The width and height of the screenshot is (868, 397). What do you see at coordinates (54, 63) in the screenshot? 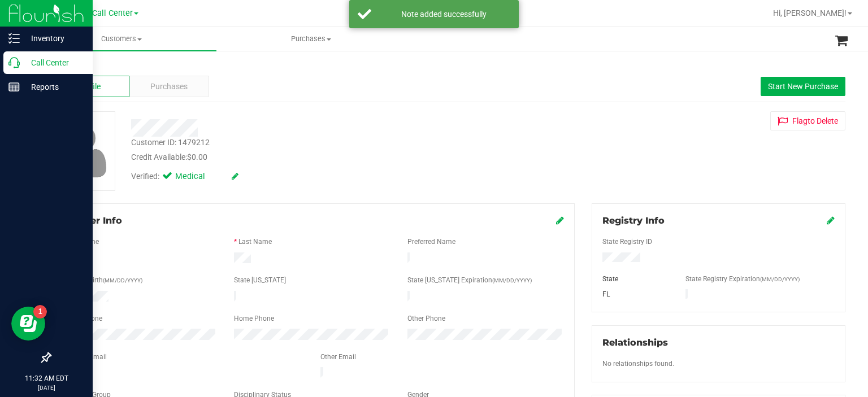
I see `p: Call Center` at bounding box center [54, 63].